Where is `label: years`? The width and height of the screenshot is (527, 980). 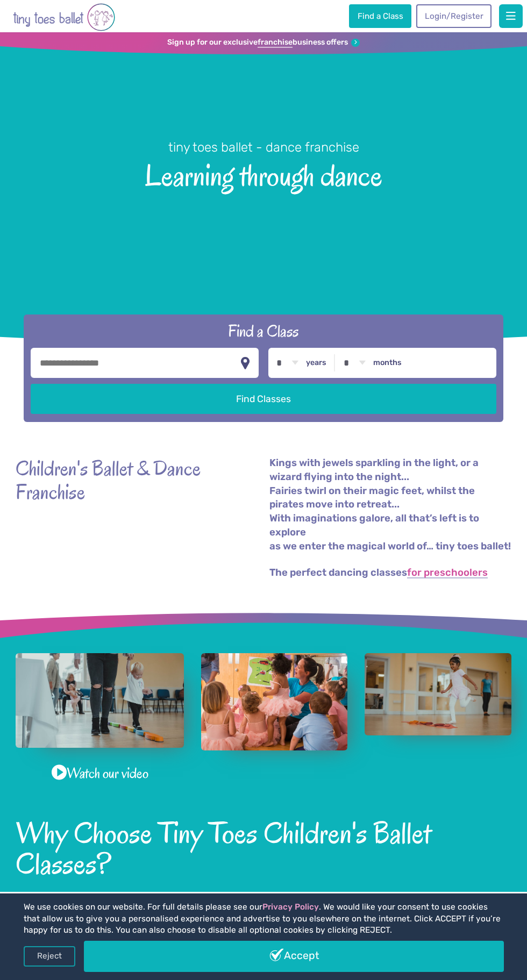 label: years is located at coordinates (316, 363).